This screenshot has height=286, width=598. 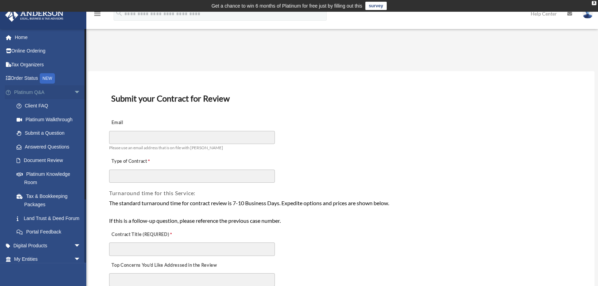 I want to click on a: Land Trust & Deed Forum, so click(x=50, y=218).